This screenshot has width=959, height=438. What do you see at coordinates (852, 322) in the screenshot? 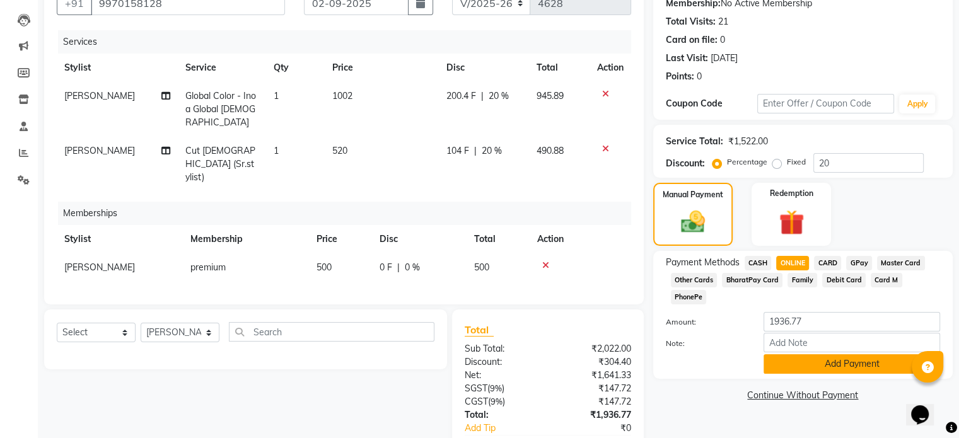
I see `input: Amount` at bounding box center [852, 322].